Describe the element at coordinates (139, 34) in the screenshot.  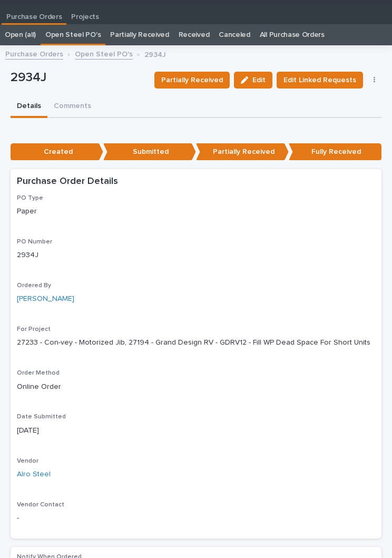
I see `a: Partially Received` at that location.